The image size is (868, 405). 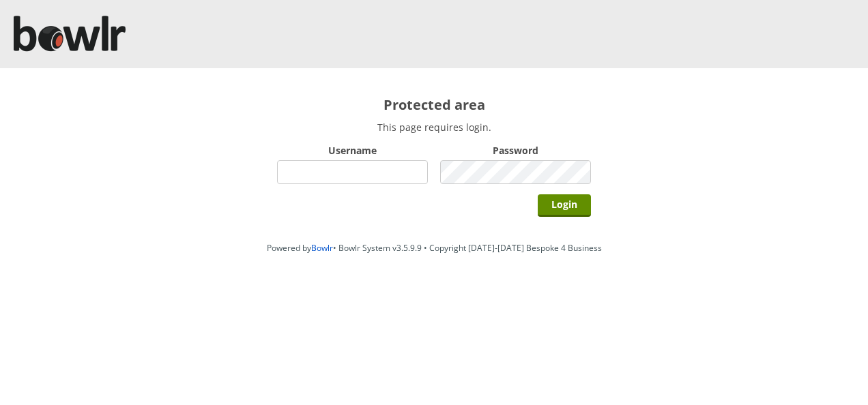 I want to click on label: Password, so click(x=515, y=150).